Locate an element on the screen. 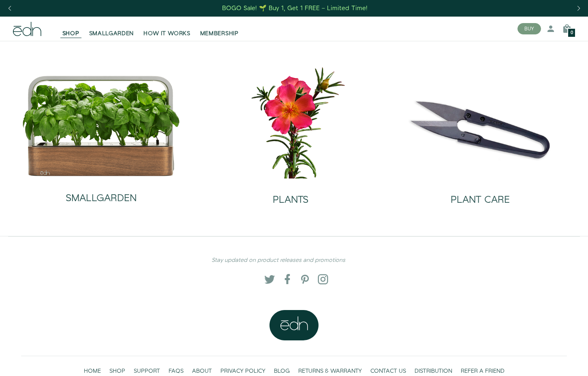 This screenshot has height=376, width=588. span: HOW IT WORKS is located at coordinates (167, 34).